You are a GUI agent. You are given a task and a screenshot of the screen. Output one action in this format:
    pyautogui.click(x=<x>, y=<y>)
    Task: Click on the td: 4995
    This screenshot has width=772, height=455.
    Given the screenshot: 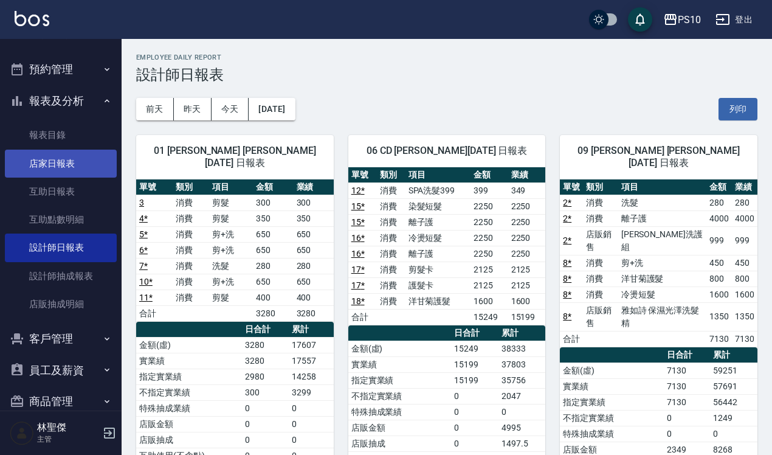 What is the action you would take?
    pyautogui.click(x=522, y=427)
    